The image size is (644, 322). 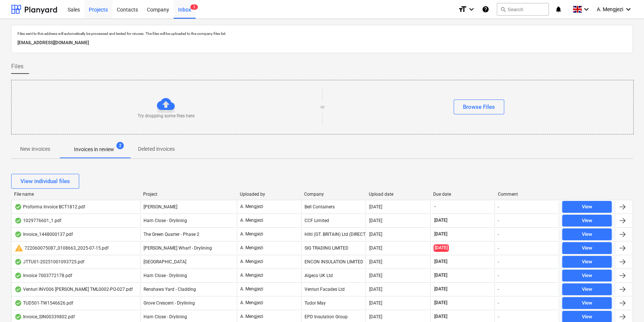 I want to click on div: TUD501-TW1546626.pdf, so click(x=44, y=303).